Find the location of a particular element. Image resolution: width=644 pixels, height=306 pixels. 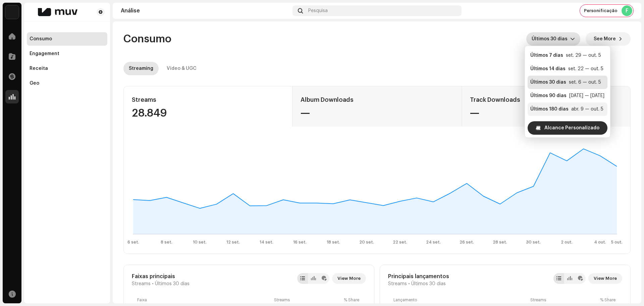

ul: Option List is located at coordinates (568, 89).